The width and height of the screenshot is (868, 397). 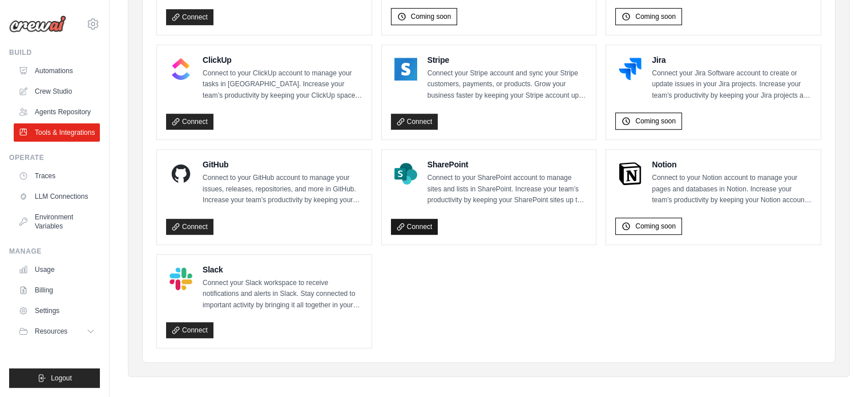 What do you see at coordinates (282, 189) in the screenshot?
I see `p: Connect to your GitHub account to manage your issues, releases, repositories, and more in GitHub....` at bounding box center [282, 189].